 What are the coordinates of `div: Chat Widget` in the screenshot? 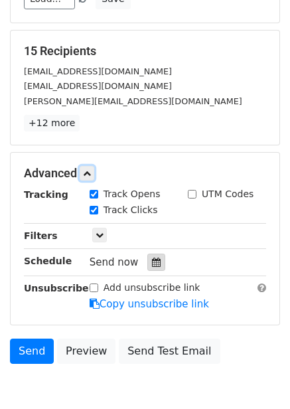 It's located at (257, 377).